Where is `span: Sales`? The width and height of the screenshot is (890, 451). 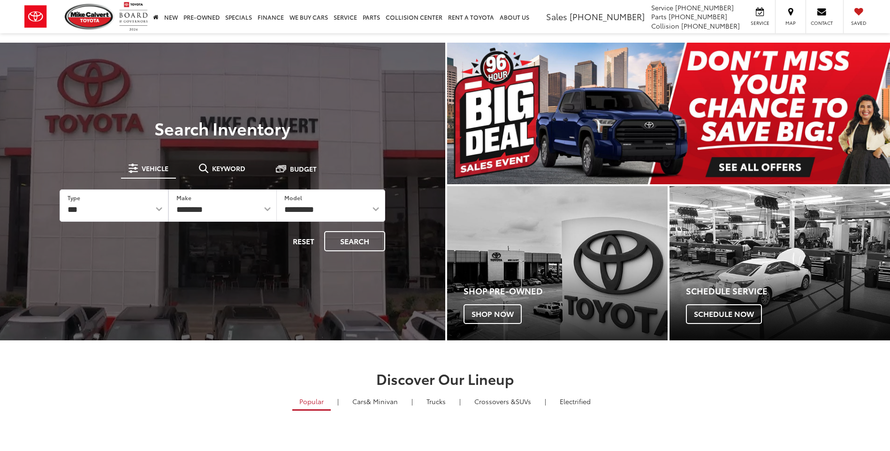 span: Sales is located at coordinates (557, 16).